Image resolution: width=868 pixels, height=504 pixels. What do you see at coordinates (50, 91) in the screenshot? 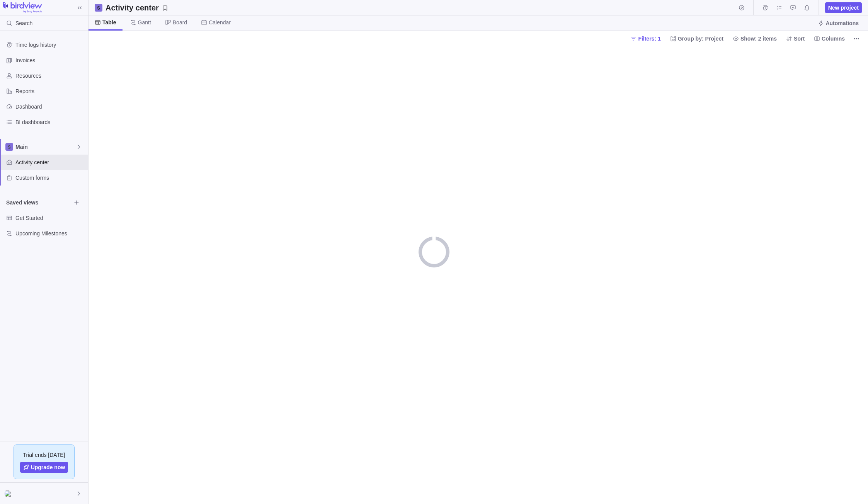
I see `span: Reports` at bounding box center [50, 91].